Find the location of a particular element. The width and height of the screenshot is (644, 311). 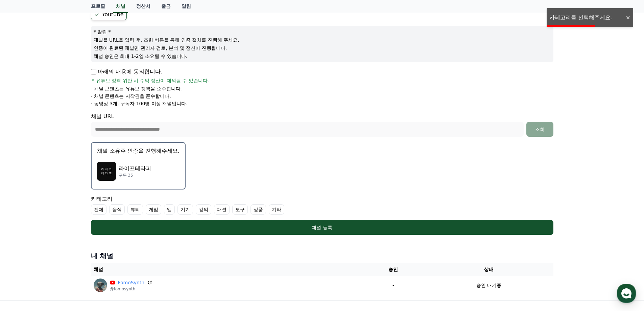

a: FomoSynth is located at coordinates (131, 283).